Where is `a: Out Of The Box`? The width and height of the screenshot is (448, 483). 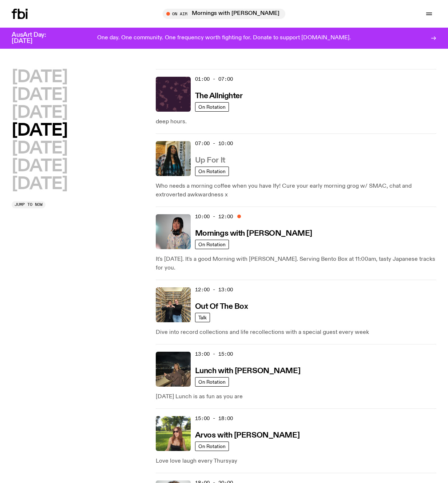 a: Out Of The Box is located at coordinates (222, 306).